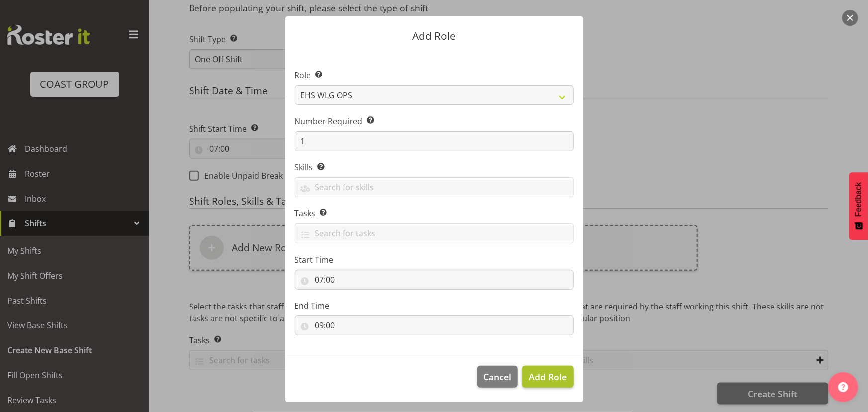  Describe the element at coordinates (434, 36) in the screenshot. I see `p: Add Role` at that location.